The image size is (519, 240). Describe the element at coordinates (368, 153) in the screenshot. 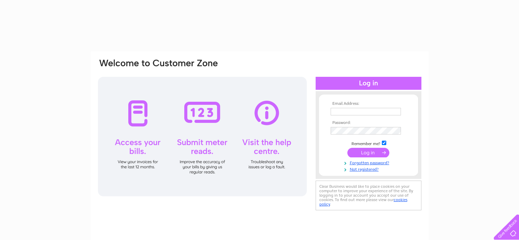

I see `input: Submit` at that location.